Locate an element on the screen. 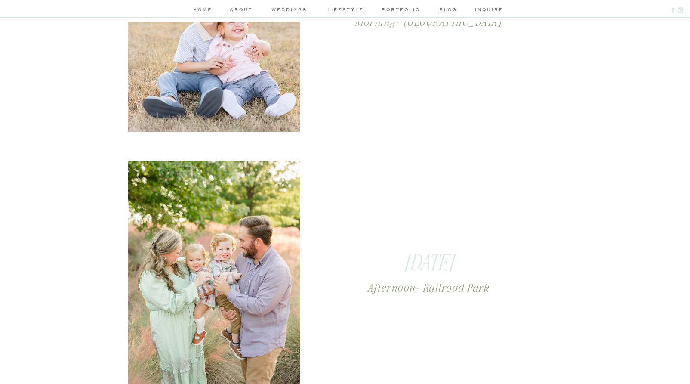  a: inquire is located at coordinates (487, 10).